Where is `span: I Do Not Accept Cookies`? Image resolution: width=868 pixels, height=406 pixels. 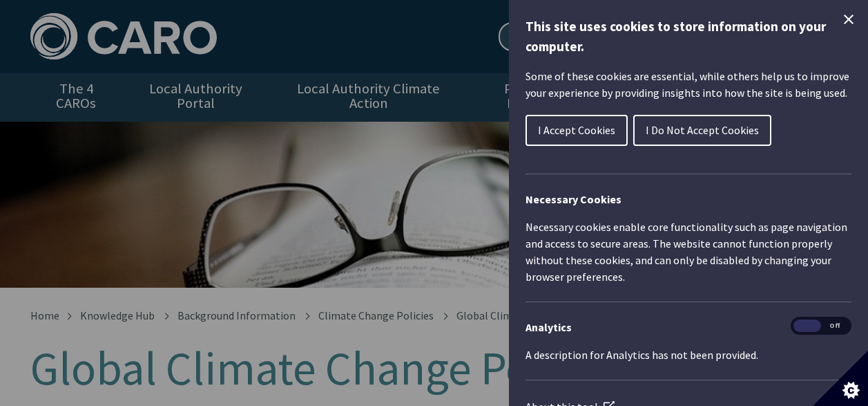 span: I Do Not Accept Cookies is located at coordinates (702, 130).